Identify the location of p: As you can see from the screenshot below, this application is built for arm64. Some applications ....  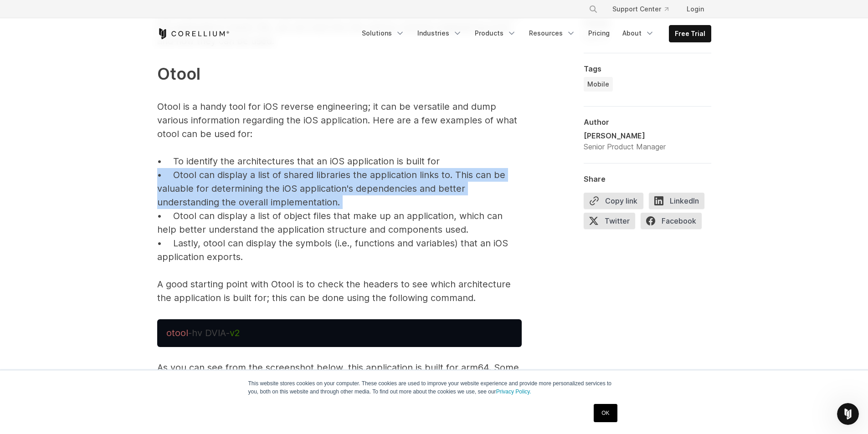
(340, 374).